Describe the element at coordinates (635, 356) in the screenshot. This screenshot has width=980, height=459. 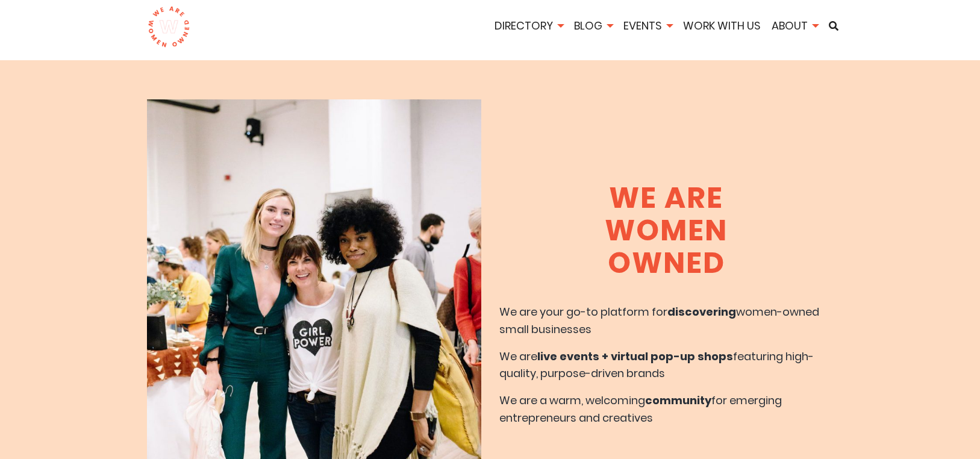
I see `b: live events + virtual pop-up shops` at that location.